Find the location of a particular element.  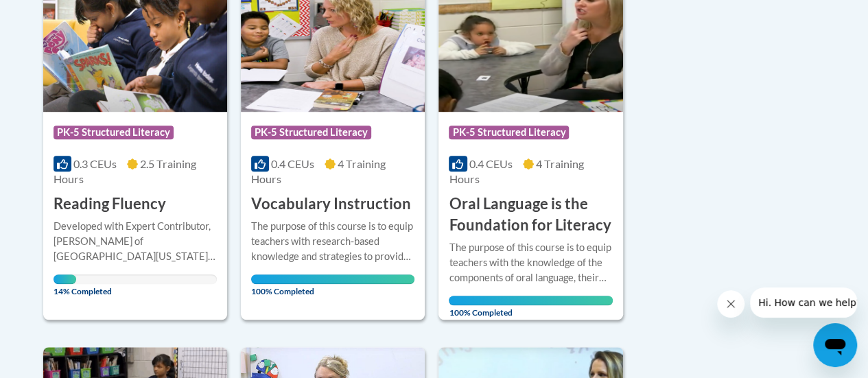

span: 0.3 CEUs is located at coordinates (94, 163).